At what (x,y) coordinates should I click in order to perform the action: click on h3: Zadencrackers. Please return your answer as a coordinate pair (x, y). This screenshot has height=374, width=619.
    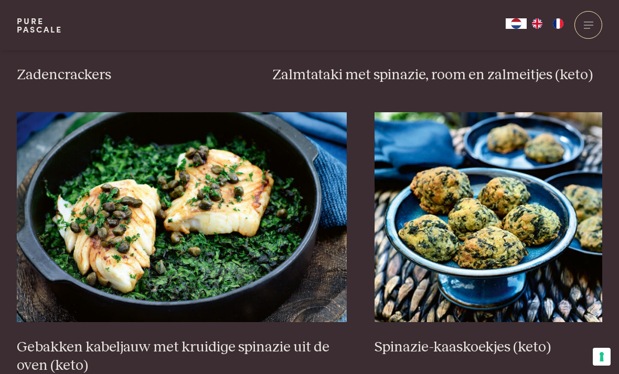
    Looking at the image, I should click on (131, 75).